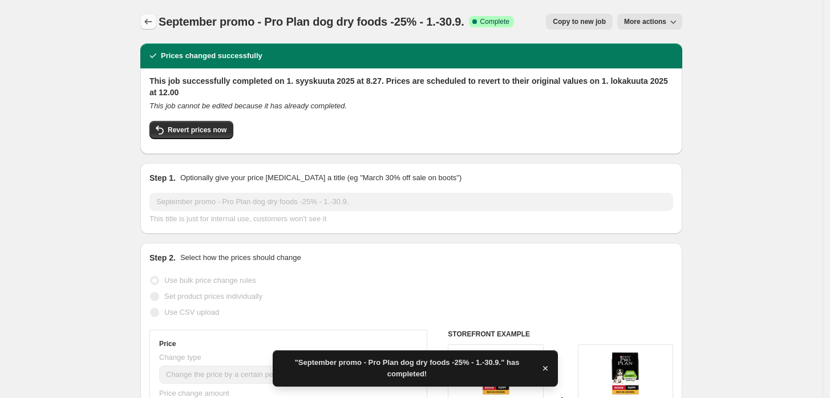 This screenshot has width=830, height=398. What do you see at coordinates (192, 312) in the screenshot?
I see `span: Use CSV upload` at bounding box center [192, 312].